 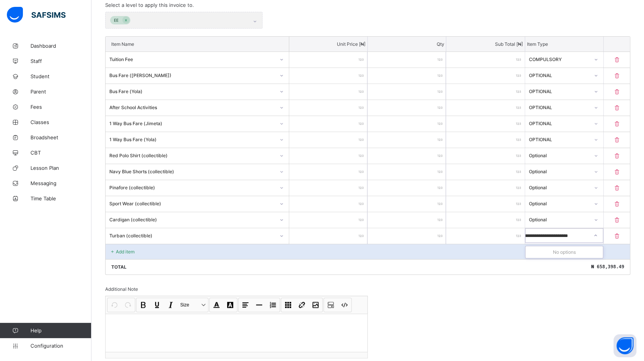 I want to click on span: Messaging, so click(x=61, y=183).